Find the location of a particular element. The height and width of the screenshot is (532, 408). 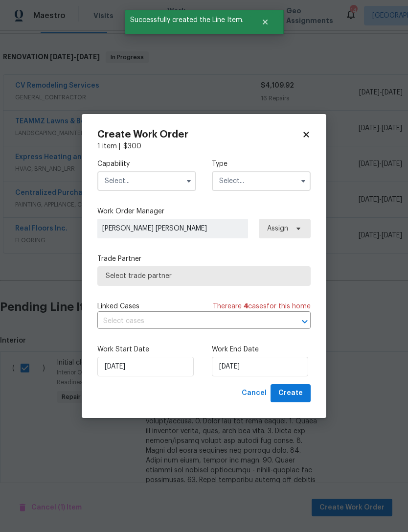

span: Select trade partner is located at coordinates (204, 276).